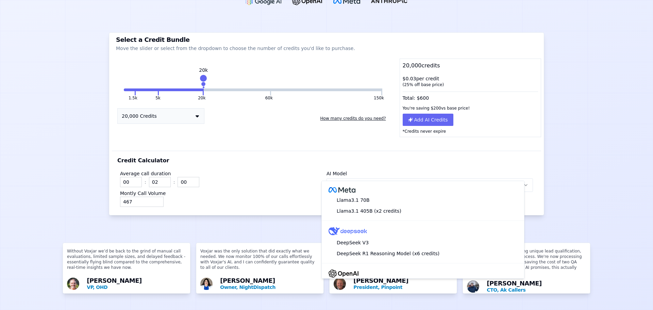 This screenshot has height=310, width=653. I want to click on p: CTO, Ak Callers, so click(537, 290).